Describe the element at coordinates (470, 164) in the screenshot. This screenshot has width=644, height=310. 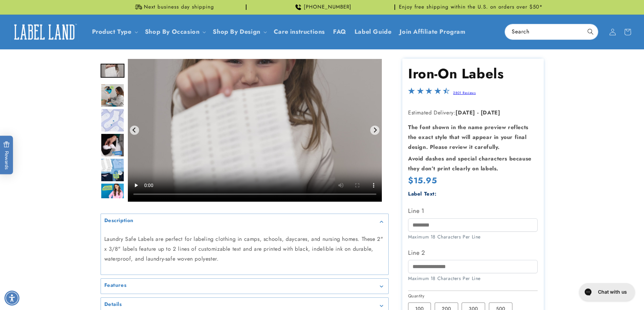
I see `strong: Avoid dashes and special characters because they don’t print clearly on labels.` at that location.